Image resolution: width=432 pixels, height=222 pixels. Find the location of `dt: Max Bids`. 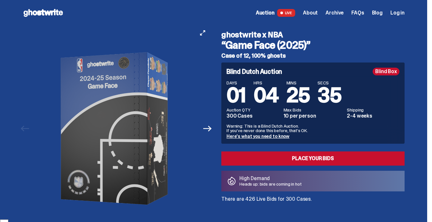

dt: Max Bids is located at coordinates (313, 110).